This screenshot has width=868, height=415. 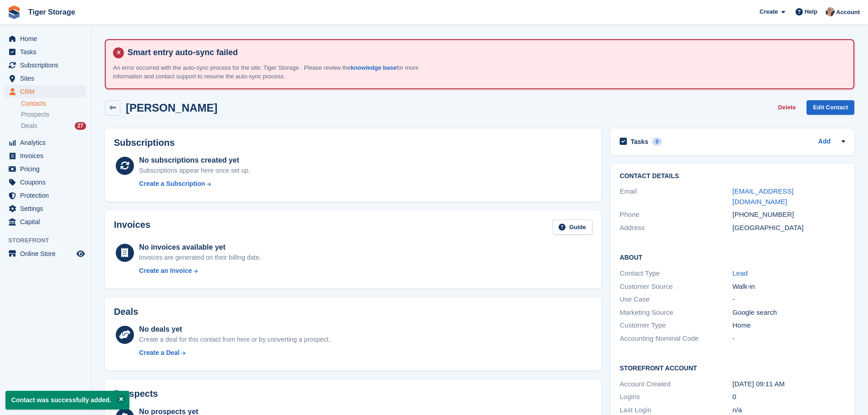 I want to click on div: No subscriptions created yet, so click(x=194, y=160).